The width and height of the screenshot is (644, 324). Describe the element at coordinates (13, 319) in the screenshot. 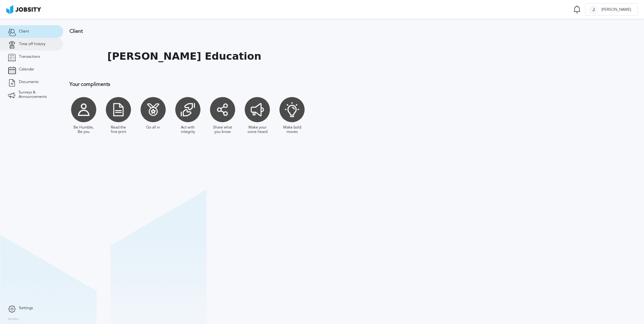

I see `label: Version:` at that location.